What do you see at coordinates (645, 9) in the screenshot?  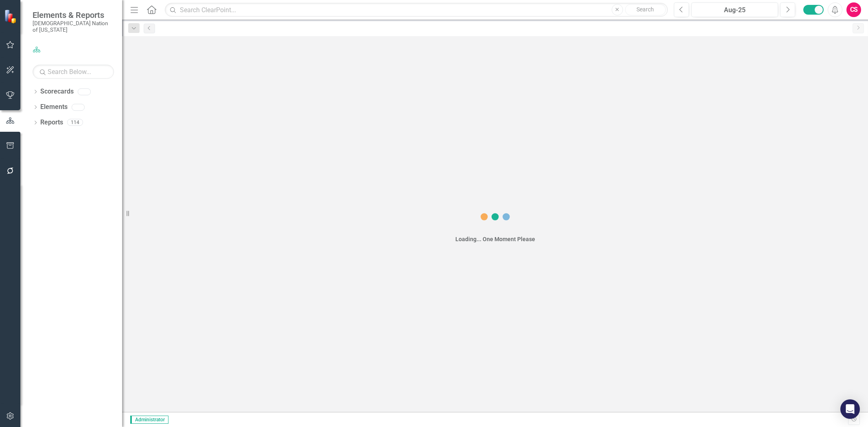 I see `span: Search` at bounding box center [645, 9].